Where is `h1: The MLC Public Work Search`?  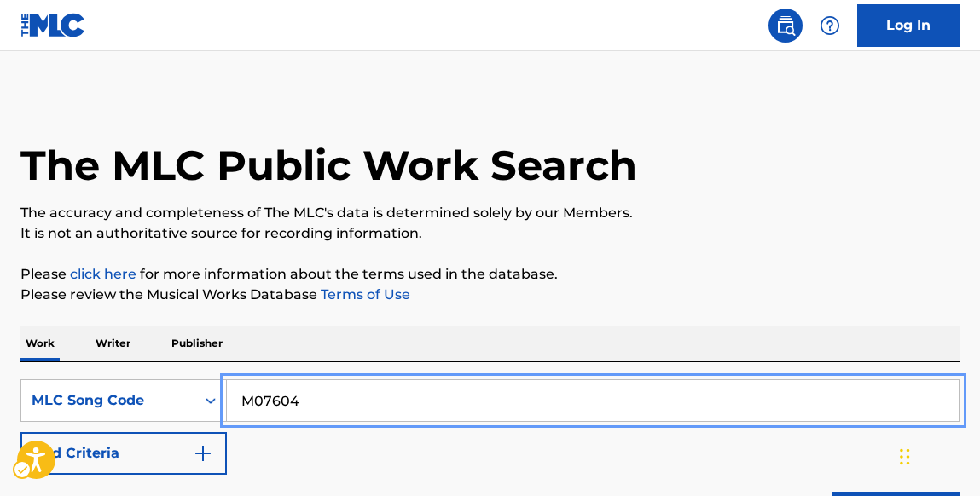
h1: The MLC Public Work Search is located at coordinates (328, 165).